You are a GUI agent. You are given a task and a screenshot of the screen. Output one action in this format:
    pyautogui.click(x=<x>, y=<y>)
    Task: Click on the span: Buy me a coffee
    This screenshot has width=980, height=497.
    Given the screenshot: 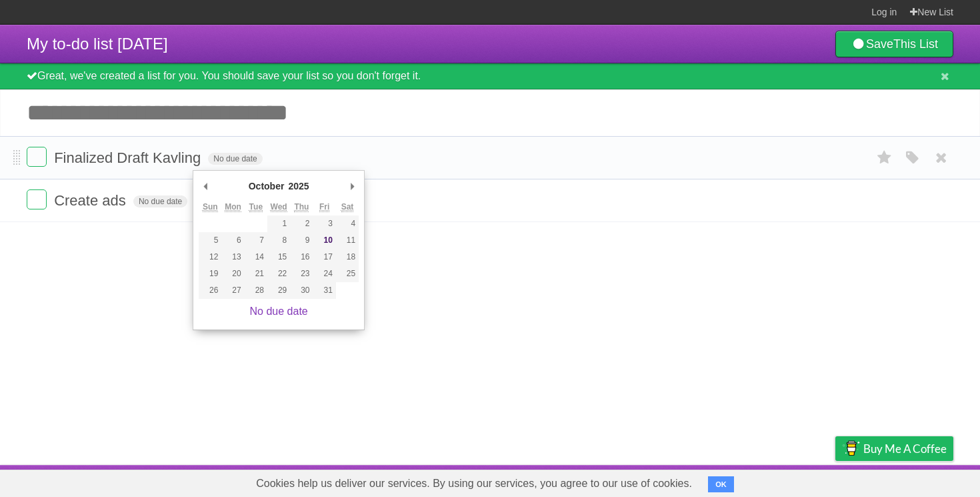 What is the action you would take?
    pyautogui.click(x=904, y=448)
    